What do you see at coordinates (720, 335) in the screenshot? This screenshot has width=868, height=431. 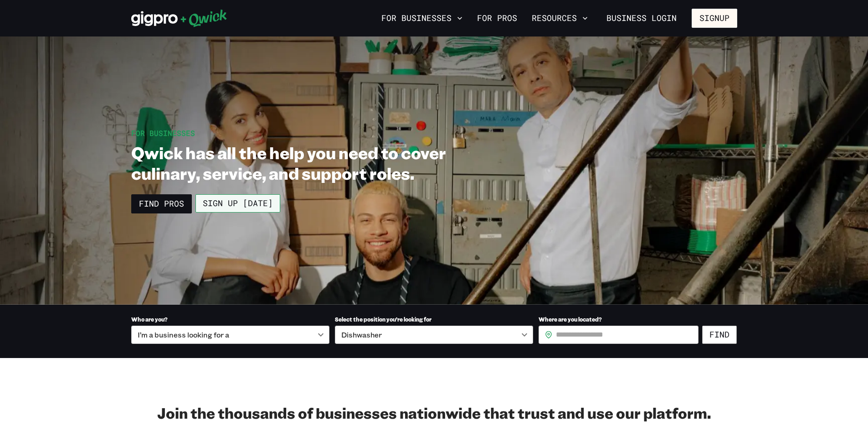 I see `button: Find` at bounding box center [720, 335].